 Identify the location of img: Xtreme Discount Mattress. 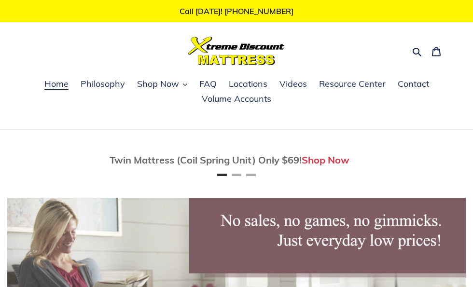
(236, 51).